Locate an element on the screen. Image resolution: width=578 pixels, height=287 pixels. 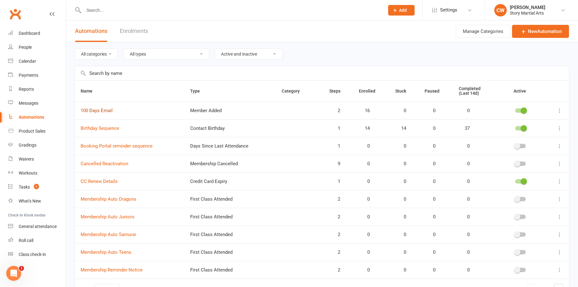
button: Active is located at coordinates (520, 91).